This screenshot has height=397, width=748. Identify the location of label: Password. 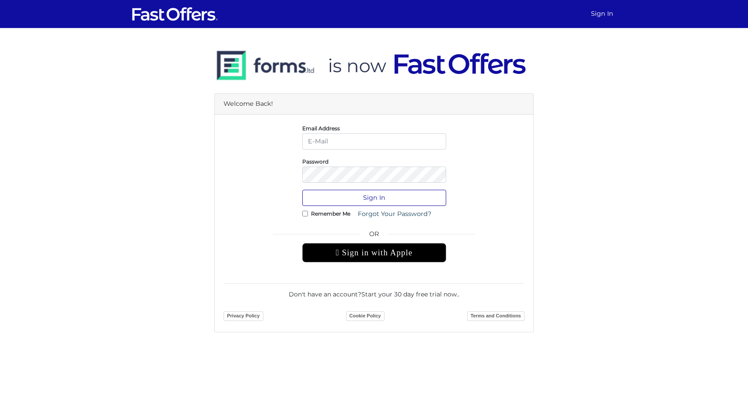
(315, 161).